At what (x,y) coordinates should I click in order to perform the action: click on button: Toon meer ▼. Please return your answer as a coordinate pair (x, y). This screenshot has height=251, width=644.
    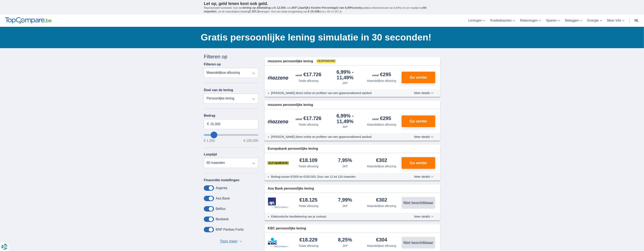
    Looking at the image, I should click on (231, 242).